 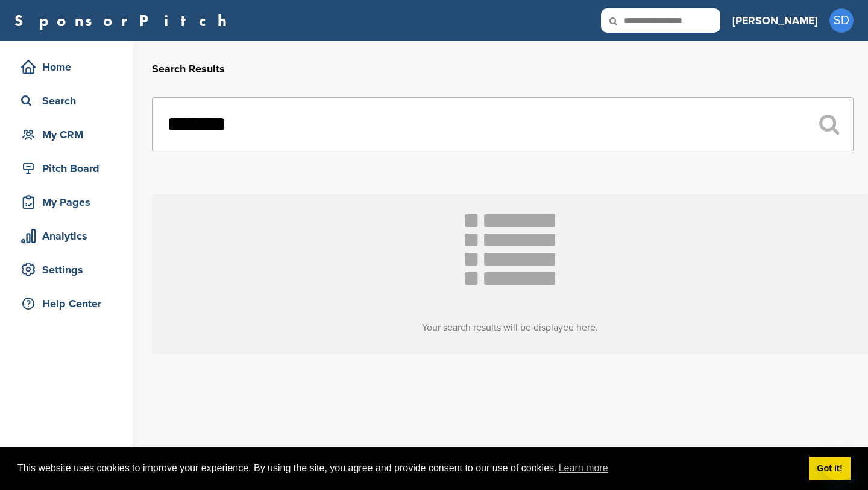 I want to click on a: My Pages, so click(x=66, y=202).